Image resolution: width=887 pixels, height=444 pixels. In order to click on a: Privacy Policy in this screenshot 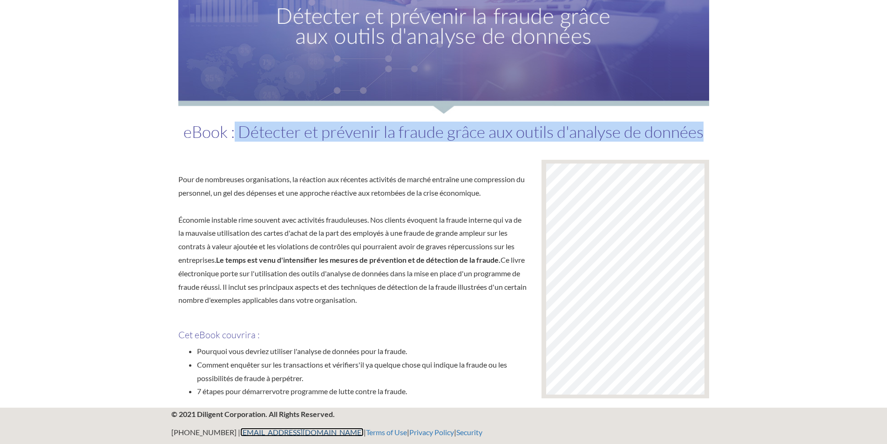, I will do `click(432, 432)`.